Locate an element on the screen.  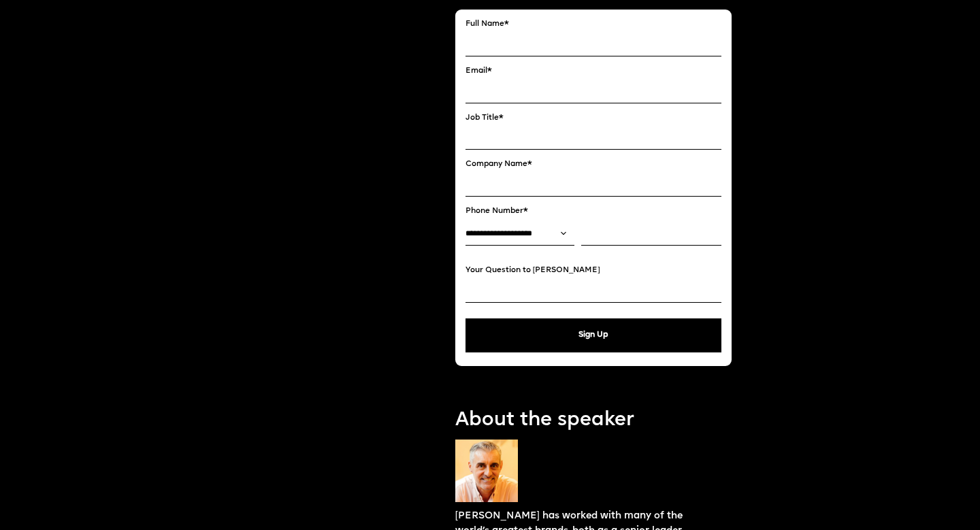
label: Company Name is located at coordinates (593, 165).